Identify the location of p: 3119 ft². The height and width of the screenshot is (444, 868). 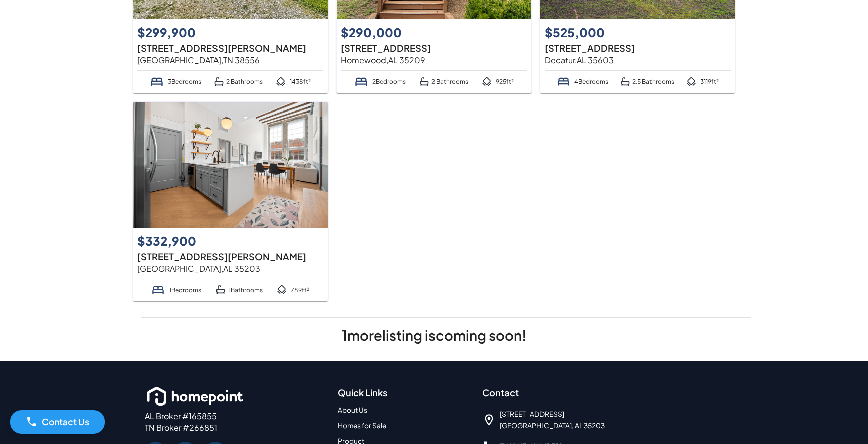
(703, 81).